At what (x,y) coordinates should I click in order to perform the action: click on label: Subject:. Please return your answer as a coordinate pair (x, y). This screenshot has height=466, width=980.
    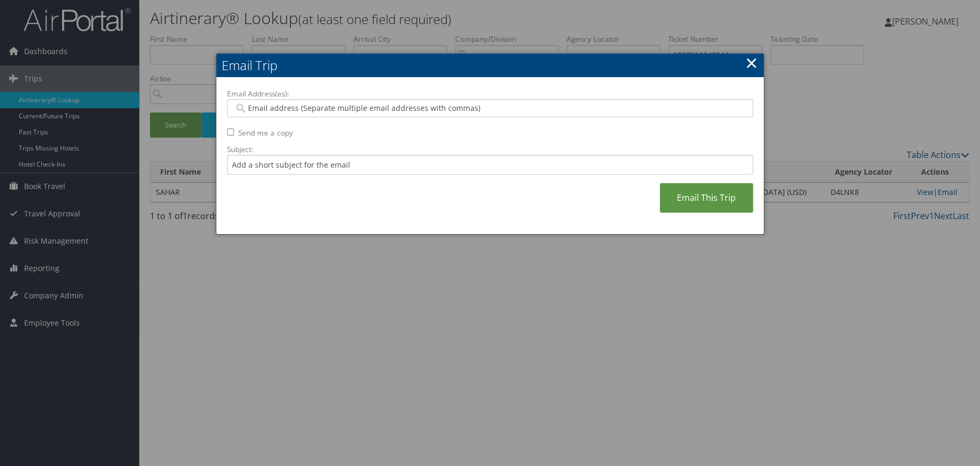
    Looking at the image, I should click on (490, 149).